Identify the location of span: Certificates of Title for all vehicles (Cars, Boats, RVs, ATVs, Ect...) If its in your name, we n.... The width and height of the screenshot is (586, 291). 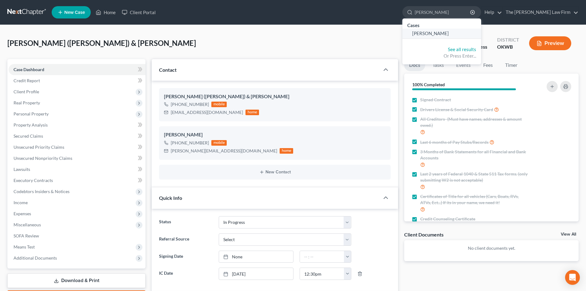
(475, 199).